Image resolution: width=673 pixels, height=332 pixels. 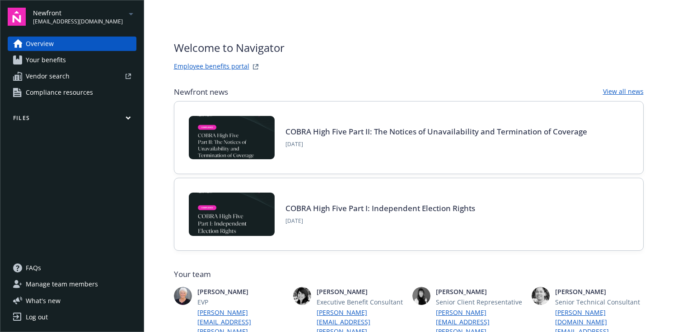 I want to click on a: Your benefits, so click(x=72, y=60).